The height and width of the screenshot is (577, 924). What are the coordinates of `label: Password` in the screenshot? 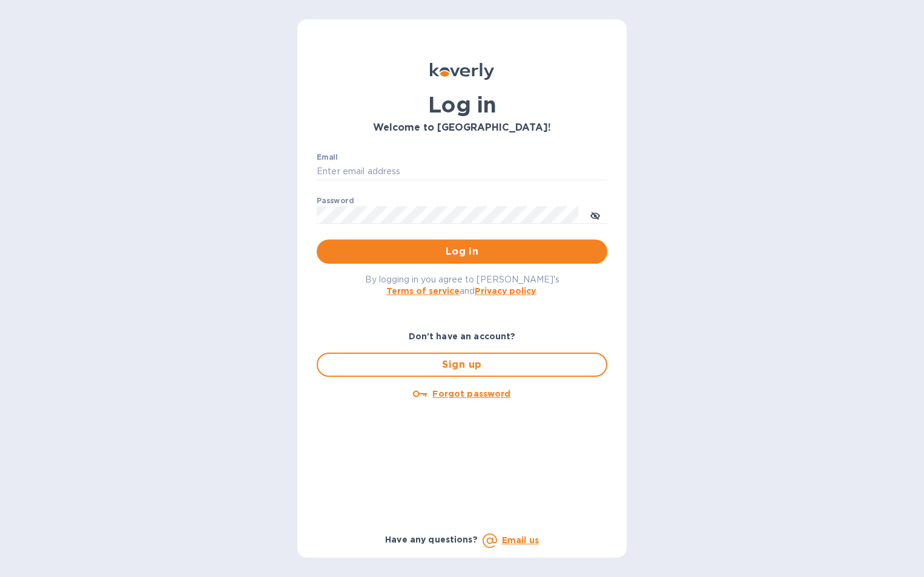 It's located at (335, 201).